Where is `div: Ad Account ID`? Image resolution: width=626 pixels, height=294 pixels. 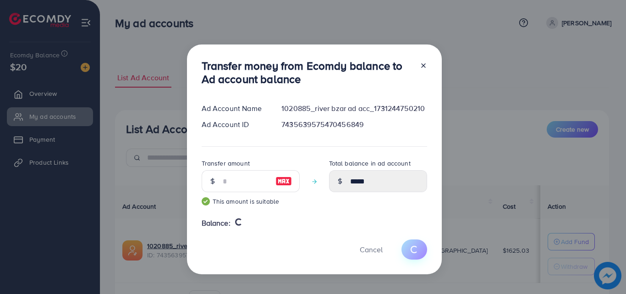 div: Ad Account ID is located at coordinates (234, 124).